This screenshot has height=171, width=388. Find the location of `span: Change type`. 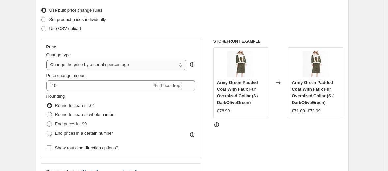

span: Change type is located at coordinates (59, 54).